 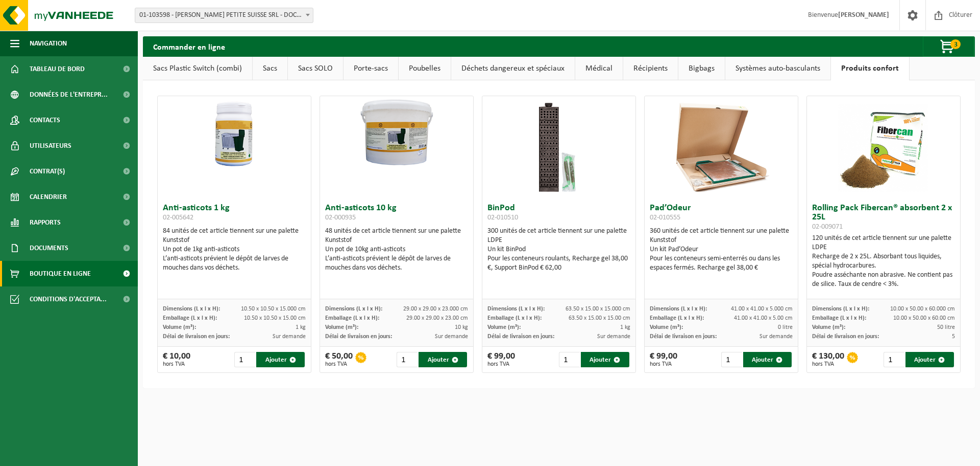 I want to click on a: Produits confort, so click(x=870, y=68).